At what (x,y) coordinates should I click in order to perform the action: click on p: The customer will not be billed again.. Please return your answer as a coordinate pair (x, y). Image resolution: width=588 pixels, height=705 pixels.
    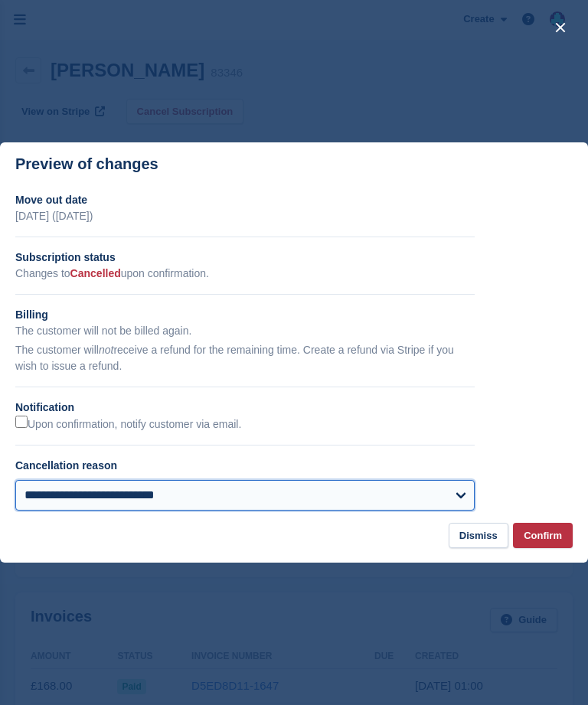
    Looking at the image, I should click on (245, 331).